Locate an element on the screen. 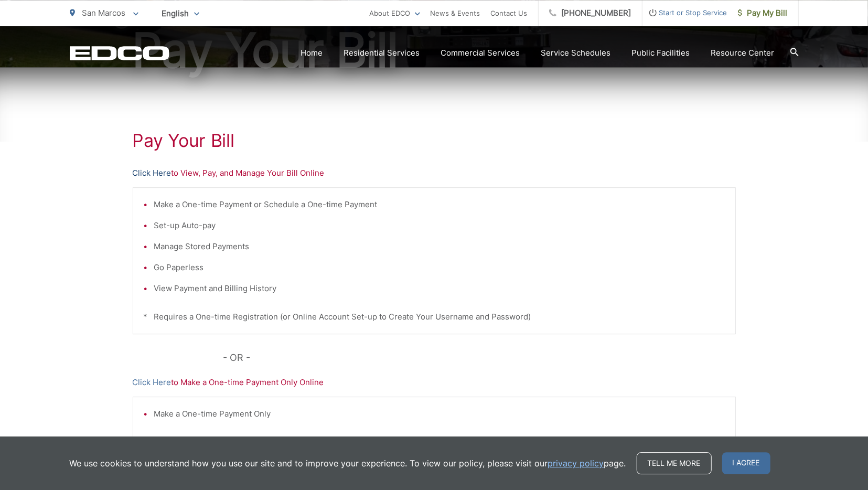 The height and width of the screenshot is (490, 868). a: Home is located at coordinates (312, 53).